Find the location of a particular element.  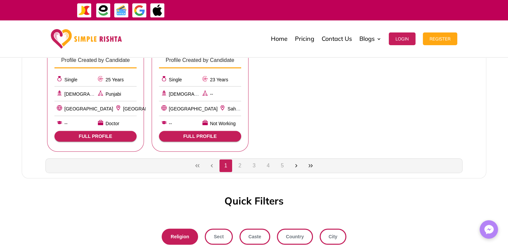

button: Page 3 is located at coordinates (254, 165).